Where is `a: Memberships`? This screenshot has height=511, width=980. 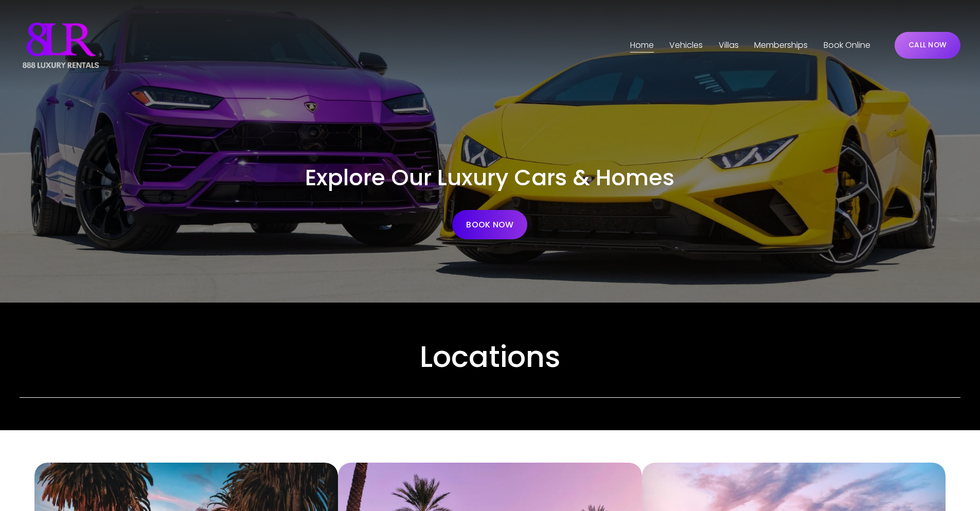 a: Memberships is located at coordinates (781, 45).